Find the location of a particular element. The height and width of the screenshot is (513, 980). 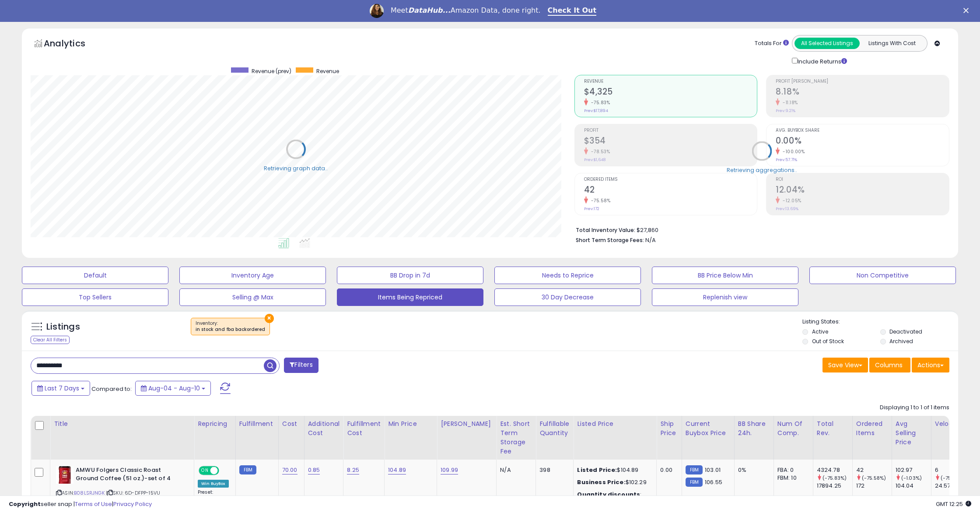

div: Velocity is located at coordinates (951, 424).